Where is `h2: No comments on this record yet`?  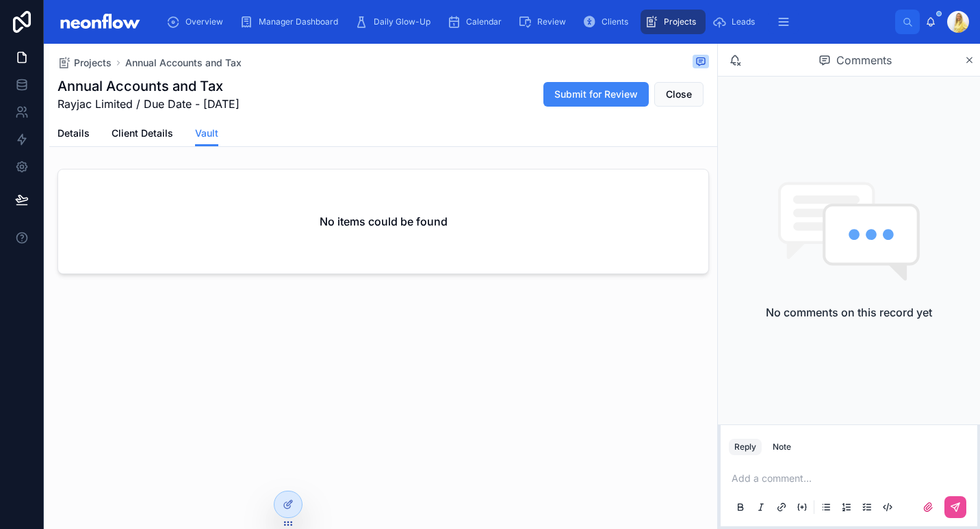 h2: No comments on this record yet is located at coordinates (848, 312).